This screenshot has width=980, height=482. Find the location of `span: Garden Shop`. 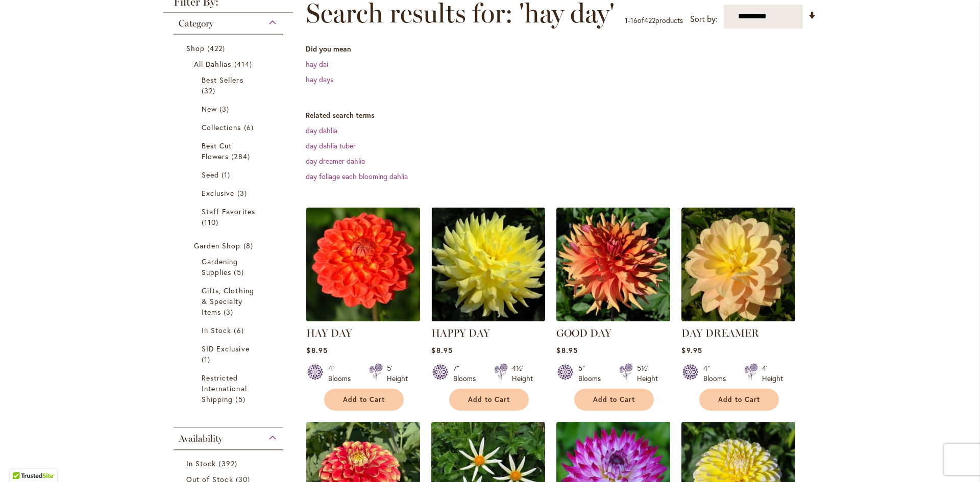

span: Garden Shop is located at coordinates (217, 245).